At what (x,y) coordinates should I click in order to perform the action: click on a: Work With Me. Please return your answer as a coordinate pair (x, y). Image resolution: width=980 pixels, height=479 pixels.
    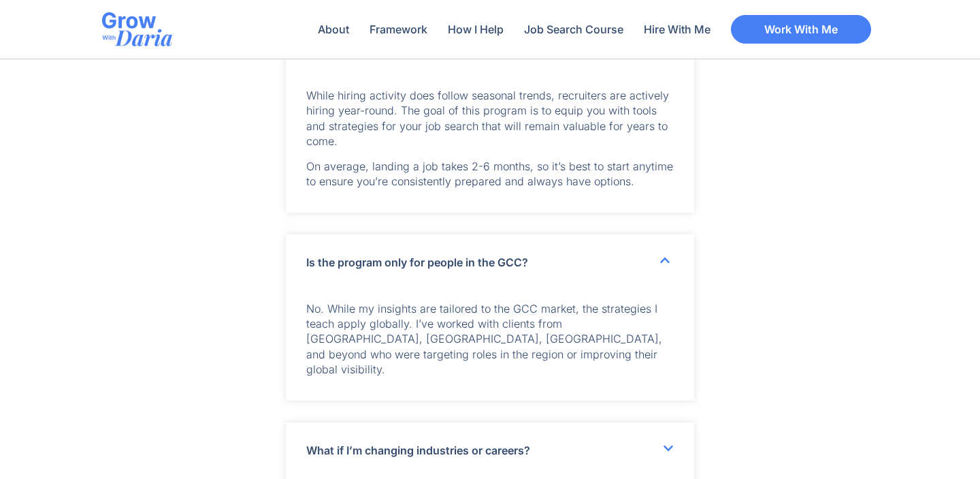
    Looking at the image, I should click on (801, 29).